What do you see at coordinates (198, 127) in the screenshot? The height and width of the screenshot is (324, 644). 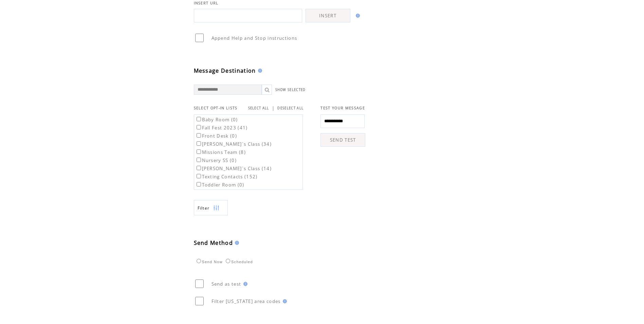 I see `input: Fall Fest 2023 (41)` at bounding box center [198, 127].